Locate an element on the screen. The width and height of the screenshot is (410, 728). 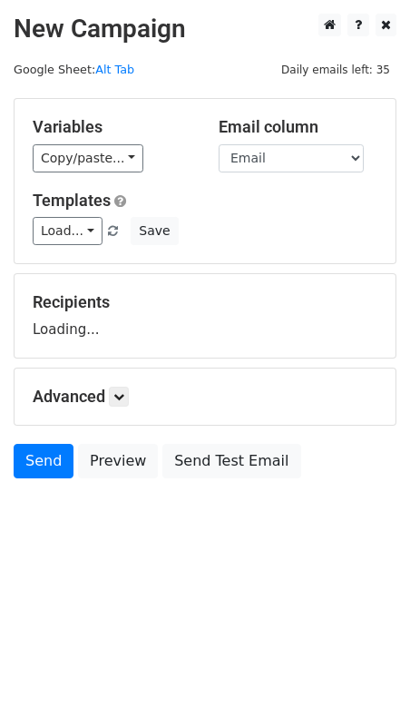
a: Send Test Email is located at coordinates (231, 461).